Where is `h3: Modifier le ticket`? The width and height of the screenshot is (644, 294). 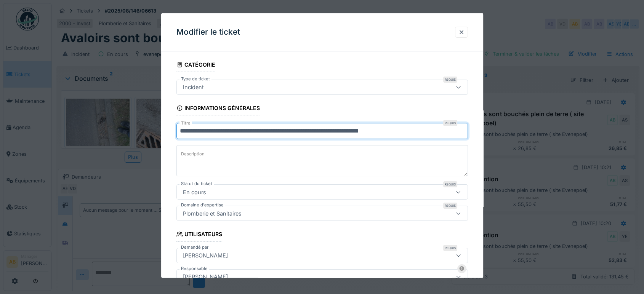
h3: Modifier le ticket is located at coordinates (208, 32).